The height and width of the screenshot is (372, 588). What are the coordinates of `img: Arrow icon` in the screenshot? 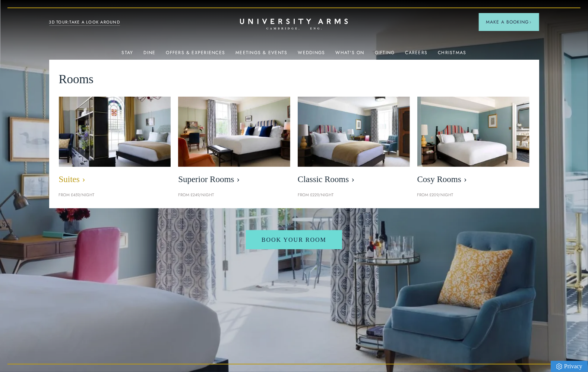 It's located at (530, 22).